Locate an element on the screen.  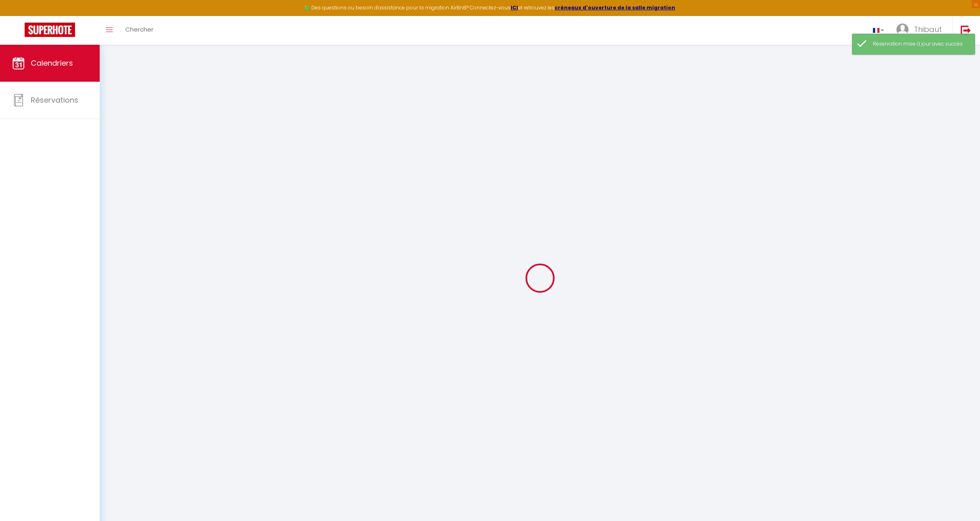
a: ... Thibaut is located at coordinates (921, 30).